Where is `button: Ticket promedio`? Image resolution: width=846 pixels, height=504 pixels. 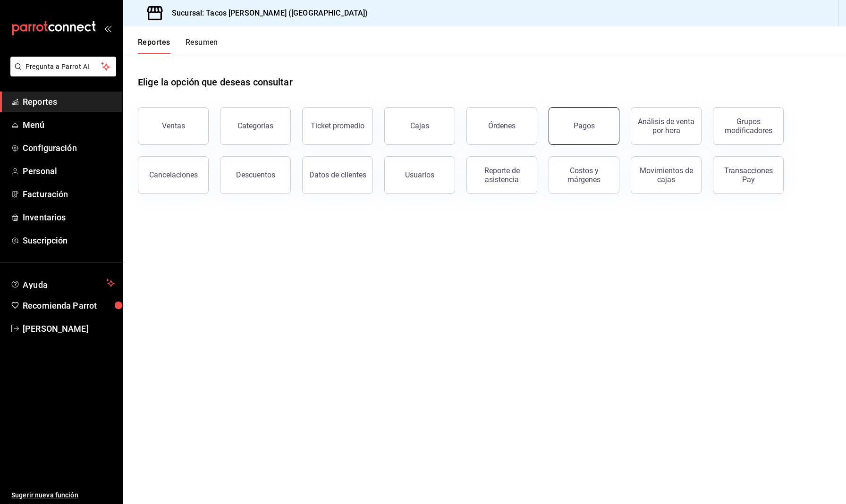 button: Ticket promedio is located at coordinates (337, 126).